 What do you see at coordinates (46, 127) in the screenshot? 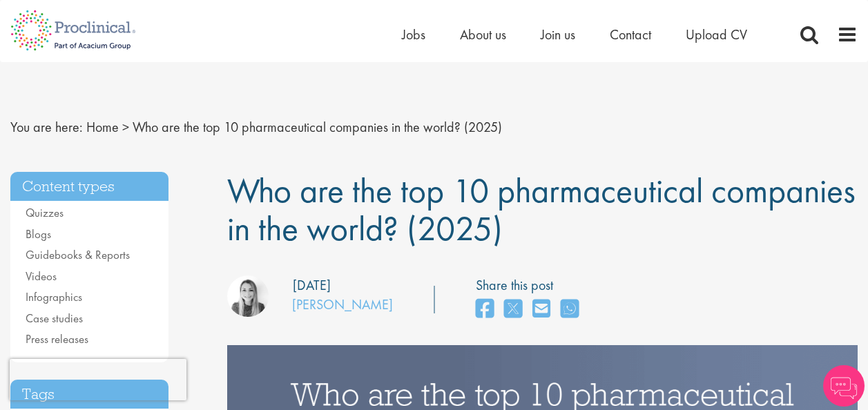
I see `span: You are here:` at bounding box center [46, 127].